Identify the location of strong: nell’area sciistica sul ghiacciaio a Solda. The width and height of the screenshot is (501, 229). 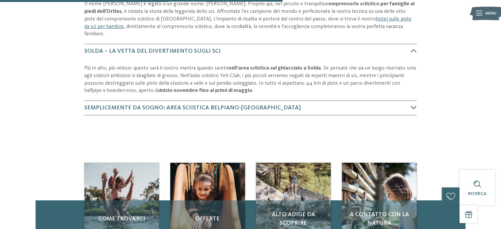
(275, 68).